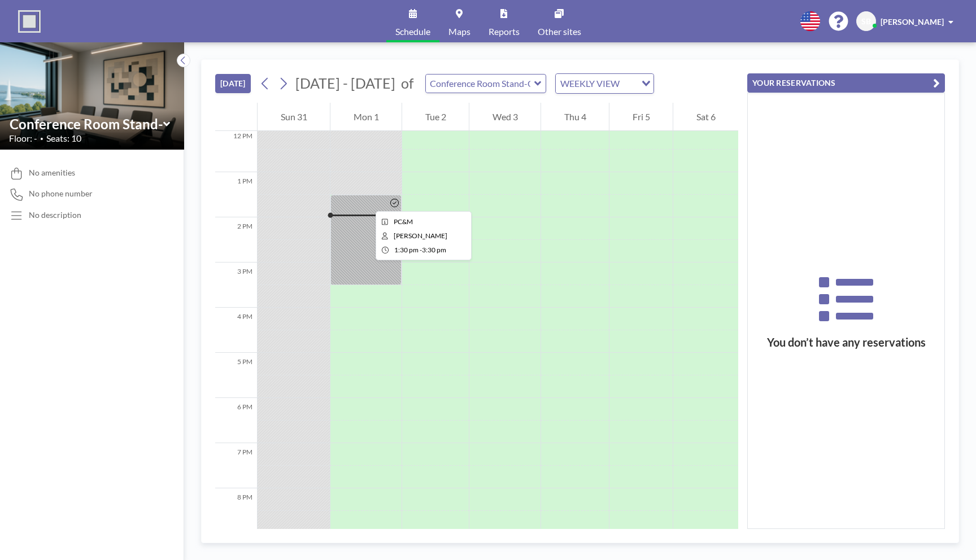 This screenshot has height=560, width=976. I want to click on img: tab_domain_overview_orange.svg, so click(50, 70).